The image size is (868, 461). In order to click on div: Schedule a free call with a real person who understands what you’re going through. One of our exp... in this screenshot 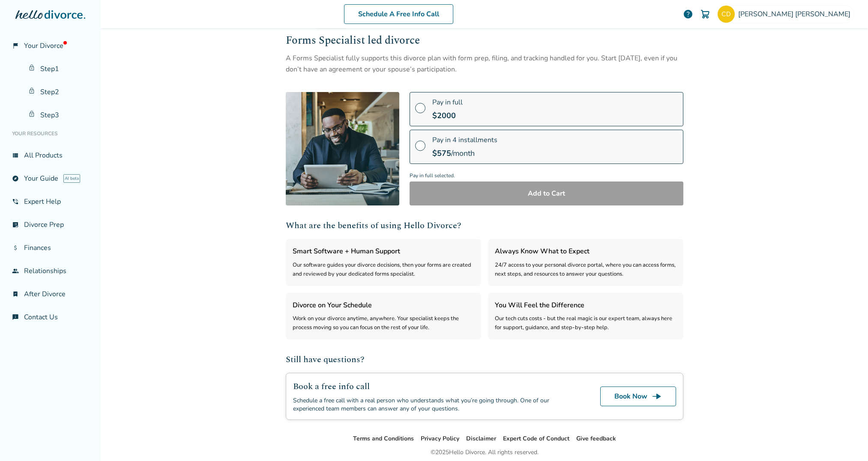, I will do `click(437, 405)`.